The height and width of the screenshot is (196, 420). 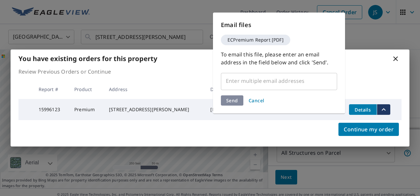 What do you see at coordinates (210, 72) in the screenshot?
I see `p: Review Previous Orders or Continue` at bounding box center [210, 72].